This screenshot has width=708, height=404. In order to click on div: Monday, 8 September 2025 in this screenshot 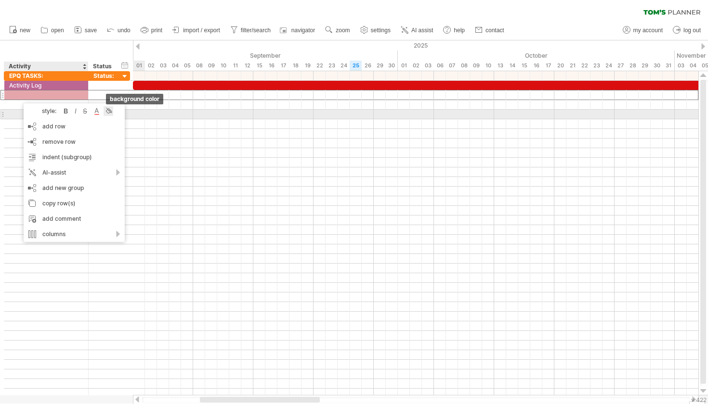, I will do `click(199, 65)`.